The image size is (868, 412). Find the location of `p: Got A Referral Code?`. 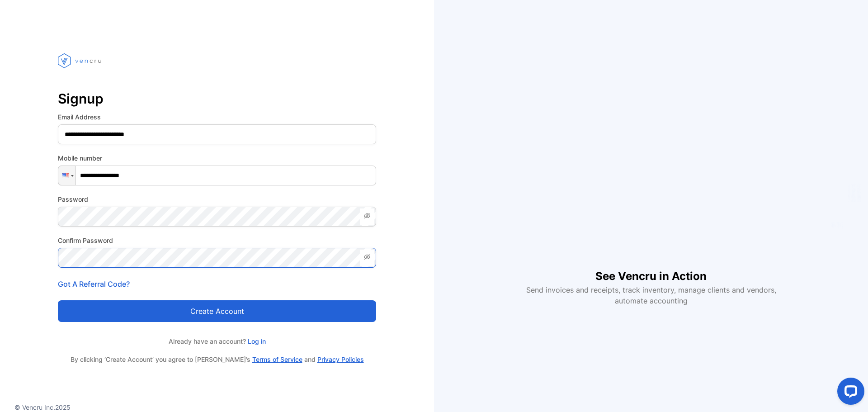

p: Got A Referral Code? is located at coordinates (217, 284).